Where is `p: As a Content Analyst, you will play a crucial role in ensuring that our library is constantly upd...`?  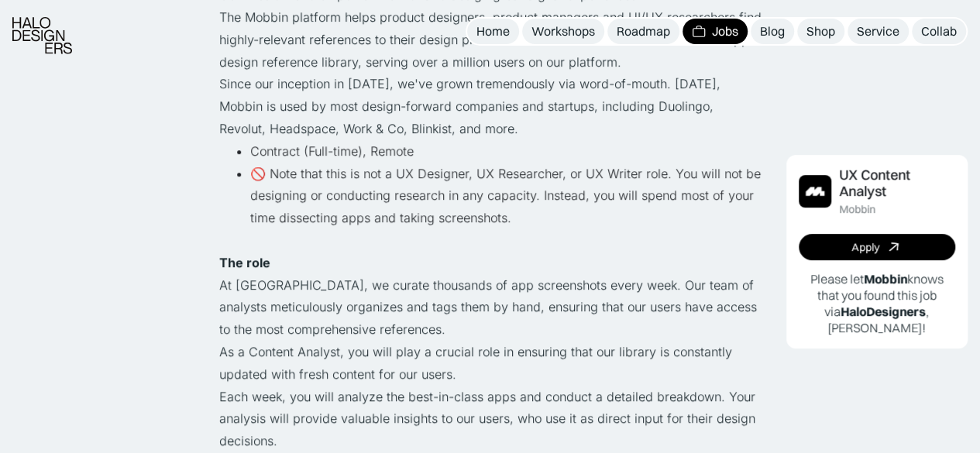 p: As a Content Analyst, you will play a crucial role in ensuring that our library is constantly upd... is located at coordinates (490, 363).